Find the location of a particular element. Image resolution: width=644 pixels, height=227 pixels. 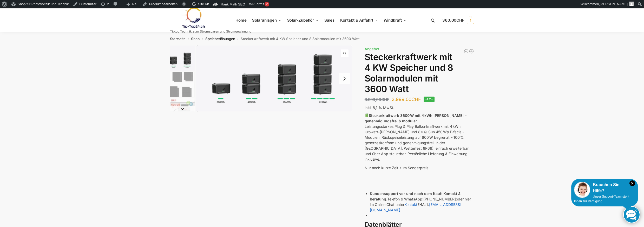

span: -25% is located at coordinates (429, 99).